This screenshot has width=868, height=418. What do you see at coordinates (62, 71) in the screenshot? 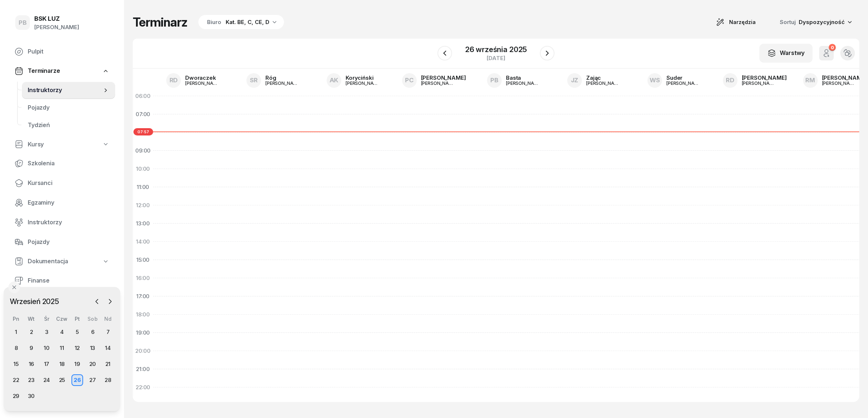
I see `a: Terminarze` at bounding box center [62, 71].